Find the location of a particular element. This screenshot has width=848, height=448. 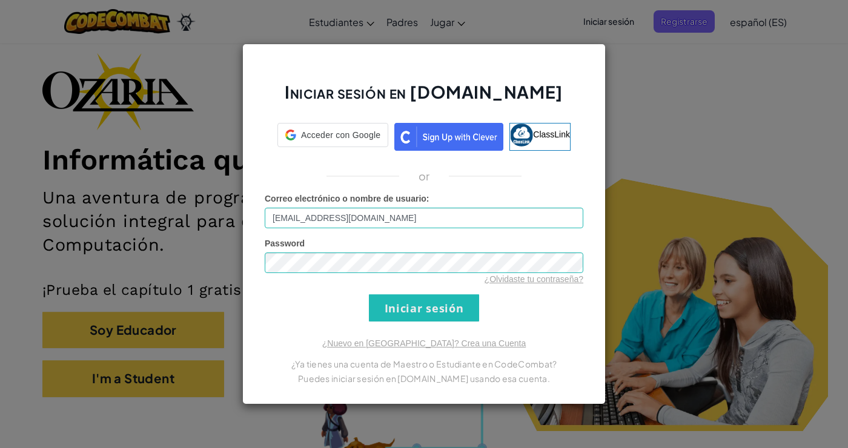

div: Acceder con Google is located at coordinates (333, 135).